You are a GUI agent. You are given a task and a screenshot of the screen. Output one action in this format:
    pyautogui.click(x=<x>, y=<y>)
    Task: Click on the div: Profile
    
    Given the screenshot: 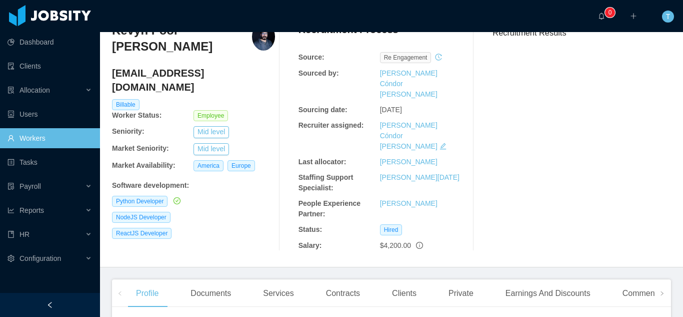 What is the action you would take?
    pyautogui.click(x=147, y=293)
    